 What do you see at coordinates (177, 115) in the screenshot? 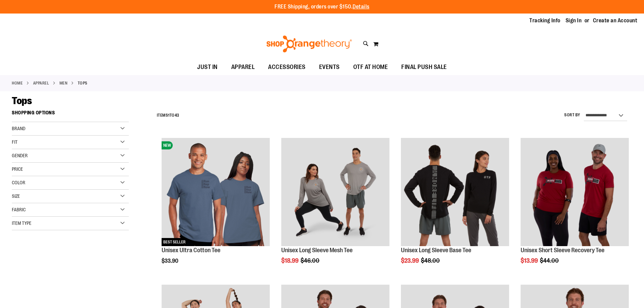
I see `span: 43` at bounding box center [177, 115].